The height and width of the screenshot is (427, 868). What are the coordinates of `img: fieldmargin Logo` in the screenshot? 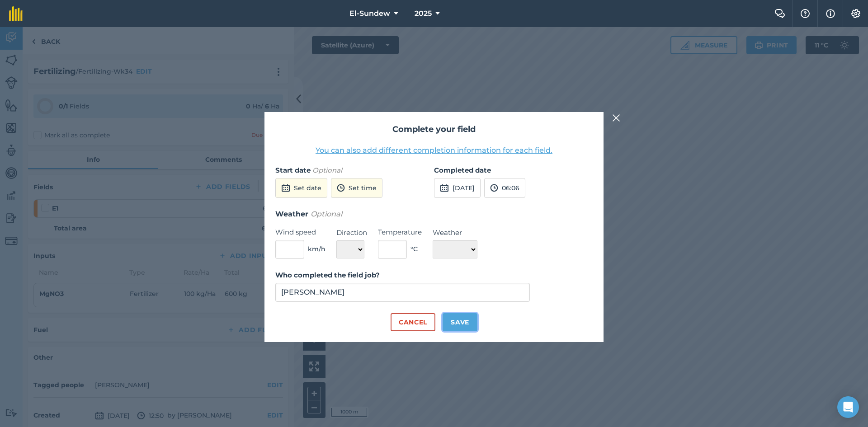 It's located at (16, 13).